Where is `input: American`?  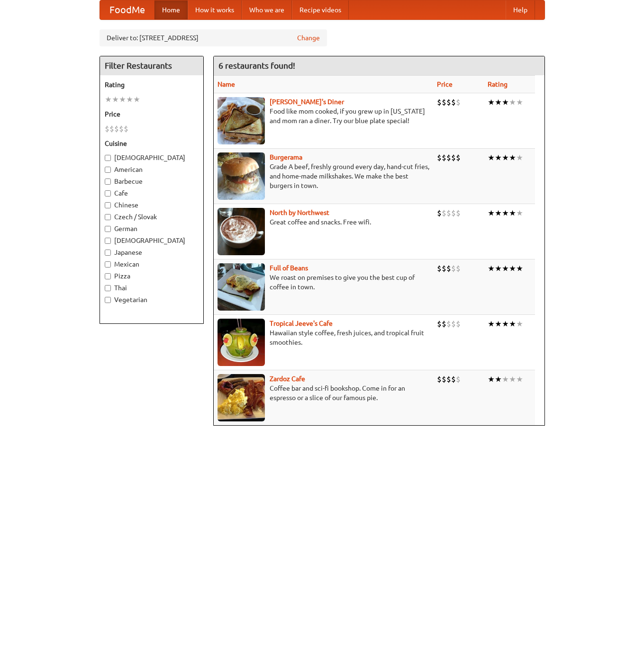
input: American is located at coordinates (108, 170).